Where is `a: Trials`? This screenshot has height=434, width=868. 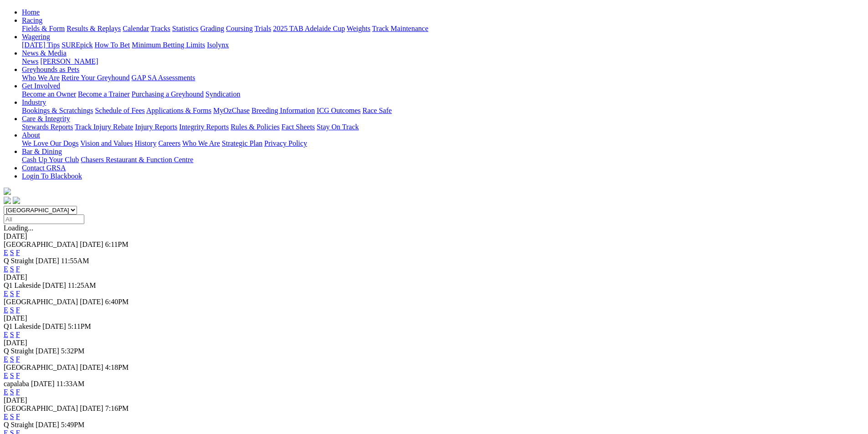 a: Trials is located at coordinates (262, 28).